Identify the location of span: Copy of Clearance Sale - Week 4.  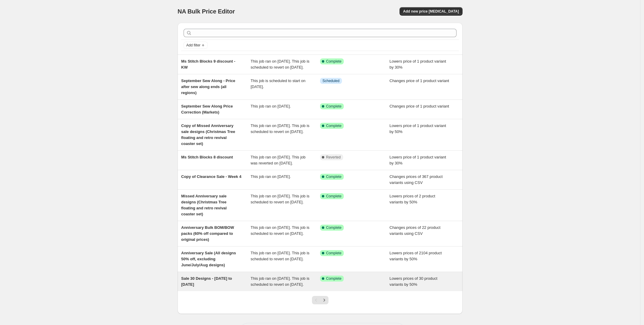
(211, 177).